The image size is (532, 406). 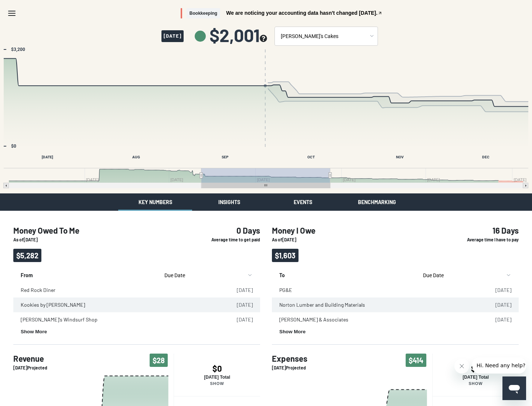 I want to click on td: PG&E, so click(x=374, y=290).